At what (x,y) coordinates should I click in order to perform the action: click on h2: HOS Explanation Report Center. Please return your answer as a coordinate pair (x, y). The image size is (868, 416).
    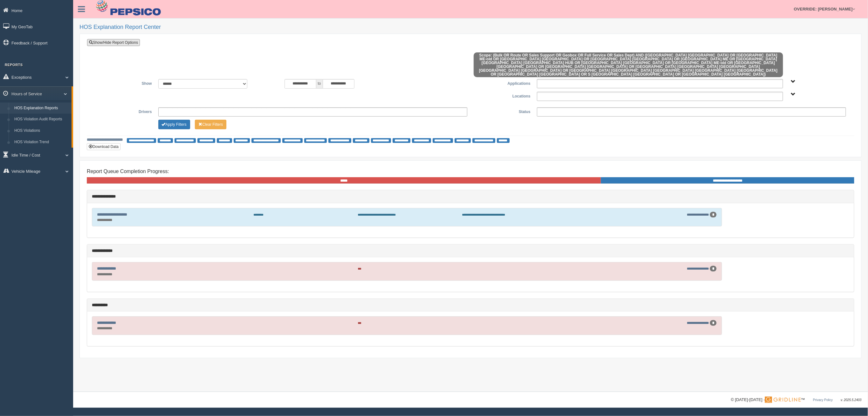
    Looking at the image, I should click on (470, 28).